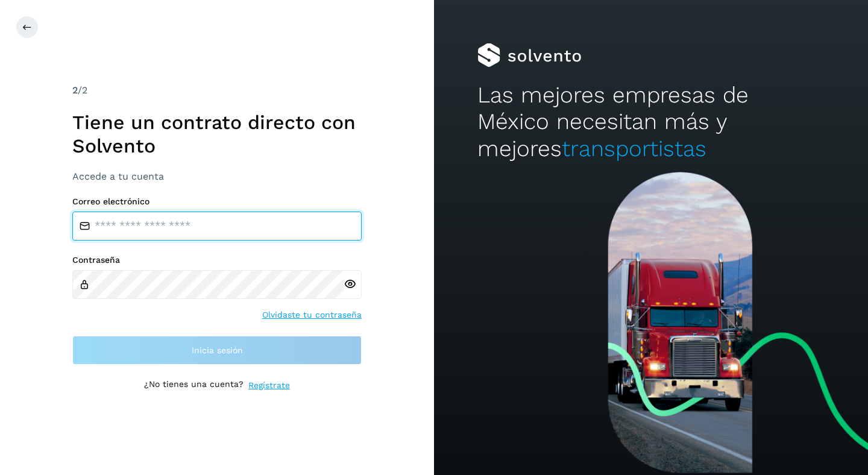 The width and height of the screenshot is (868, 475). Describe the element at coordinates (269, 385) in the screenshot. I see `a: Regístrate` at that location.